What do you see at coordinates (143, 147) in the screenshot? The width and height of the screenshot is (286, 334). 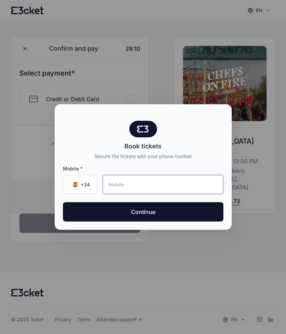 I see `div: Book tickets` at bounding box center [143, 147].